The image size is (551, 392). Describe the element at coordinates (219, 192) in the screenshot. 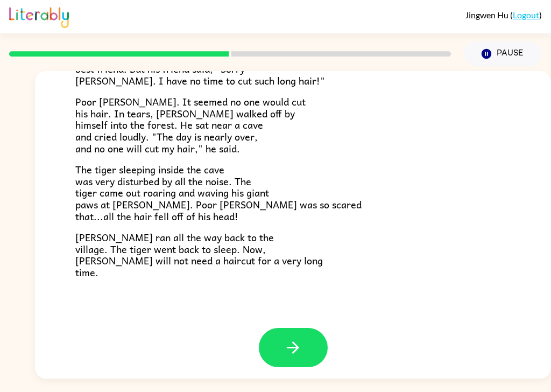

I see `span: The tiger sleeping inside the cave was very disturbed by all the noise. The tiger came out roarin...` at that location.